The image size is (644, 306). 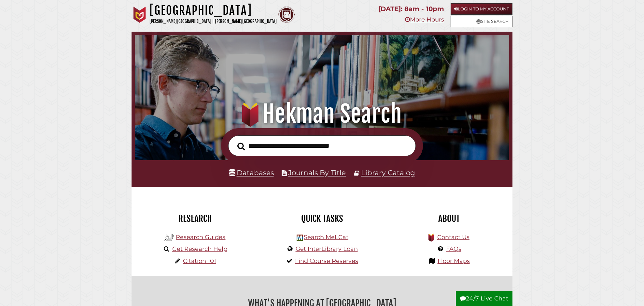 I want to click on a: Search MeLCat, so click(x=326, y=237).